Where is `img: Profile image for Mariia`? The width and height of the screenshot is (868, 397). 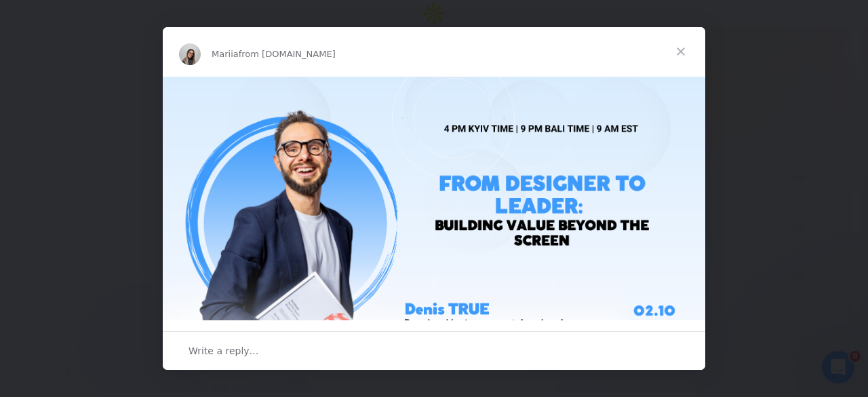 img: Profile image for Mariia is located at coordinates (190, 55).